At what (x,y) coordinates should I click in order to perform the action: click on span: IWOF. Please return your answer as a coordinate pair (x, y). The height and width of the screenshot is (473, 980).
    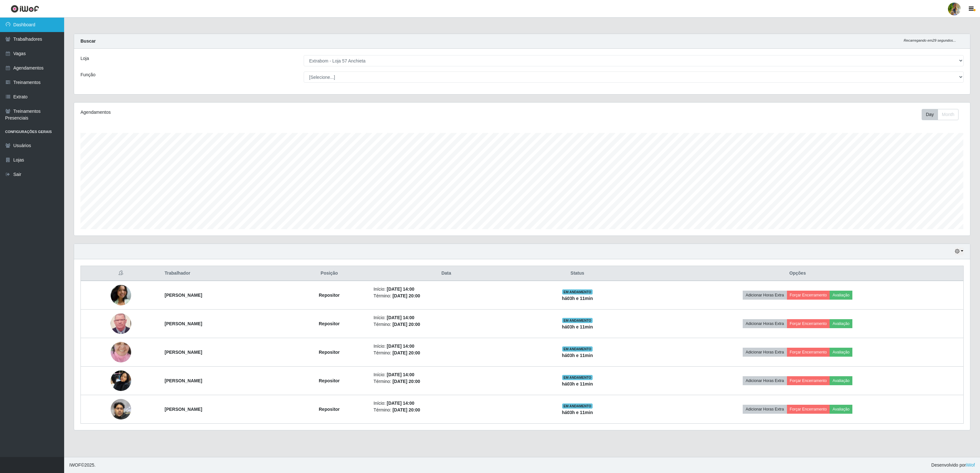
    Looking at the image, I should click on (75, 465).